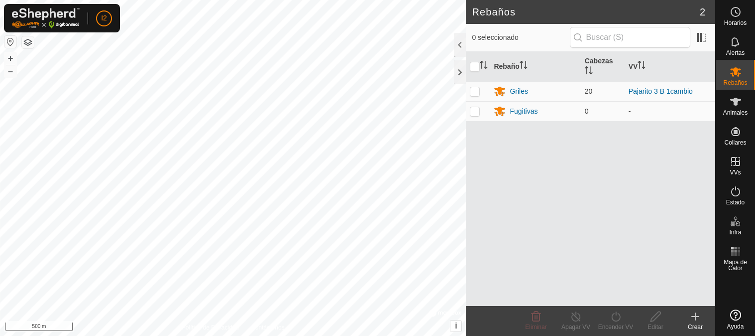  What do you see at coordinates (735, 53) in the screenshot?
I see `span: Alertas` at bounding box center [735, 53].